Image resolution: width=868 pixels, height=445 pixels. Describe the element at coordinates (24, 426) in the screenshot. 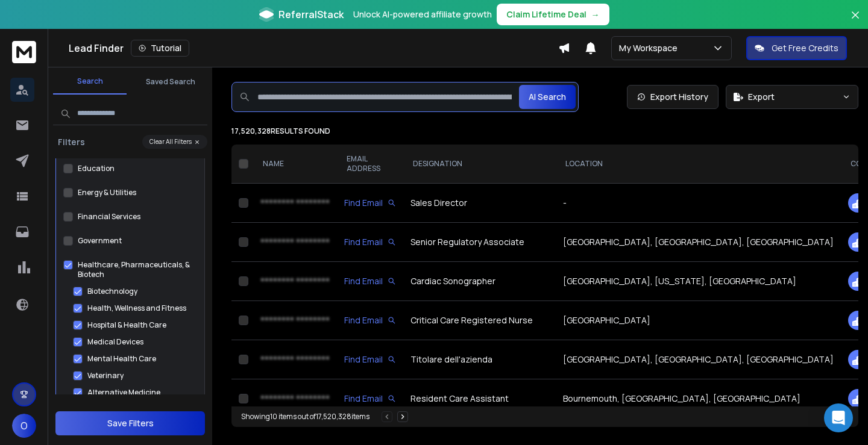

I see `span: O` at that location.